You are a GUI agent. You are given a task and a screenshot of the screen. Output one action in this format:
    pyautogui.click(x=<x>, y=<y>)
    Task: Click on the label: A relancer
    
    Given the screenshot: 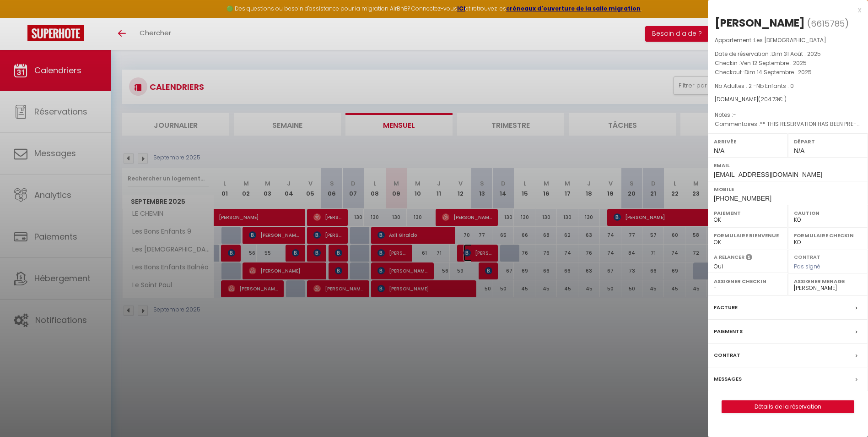 What is the action you would take?
    pyautogui.click(x=729, y=257)
    